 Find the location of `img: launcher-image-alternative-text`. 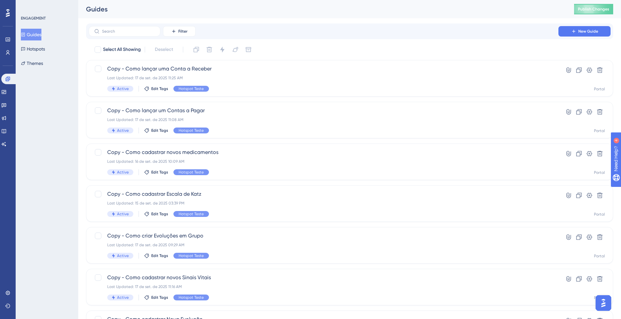

img: launcher-image-alternative-text is located at coordinates (10, 10).